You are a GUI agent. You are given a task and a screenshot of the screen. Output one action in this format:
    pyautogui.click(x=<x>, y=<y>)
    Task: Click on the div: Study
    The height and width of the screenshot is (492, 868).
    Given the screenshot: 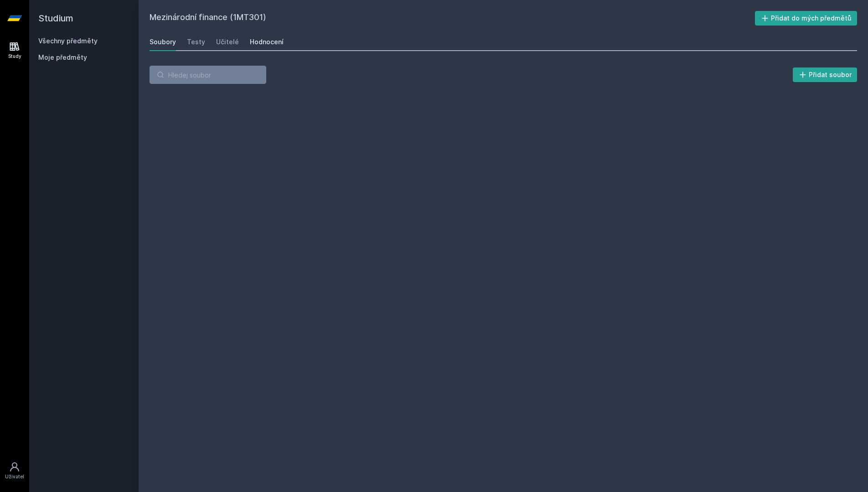 What is the action you would take?
    pyautogui.click(x=15, y=56)
    